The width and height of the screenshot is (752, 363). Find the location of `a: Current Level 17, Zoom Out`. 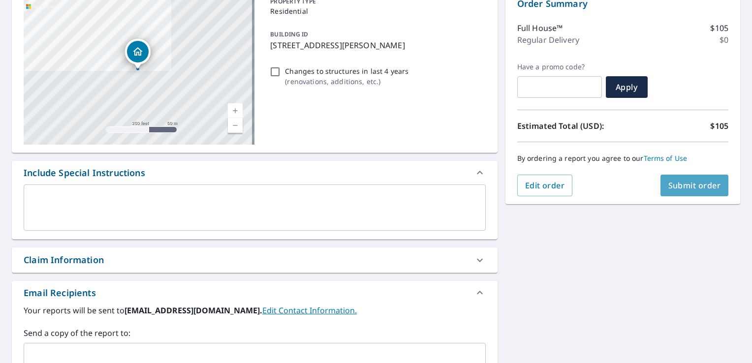

a: Current Level 17, Zoom Out is located at coordinates (235, 126).